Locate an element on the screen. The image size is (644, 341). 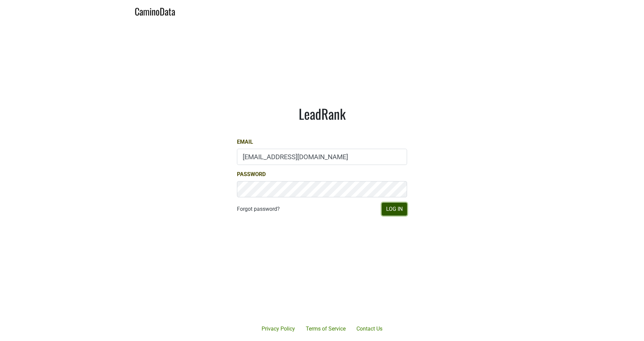
a: Forgot password? is located at coordinates (258, 209).